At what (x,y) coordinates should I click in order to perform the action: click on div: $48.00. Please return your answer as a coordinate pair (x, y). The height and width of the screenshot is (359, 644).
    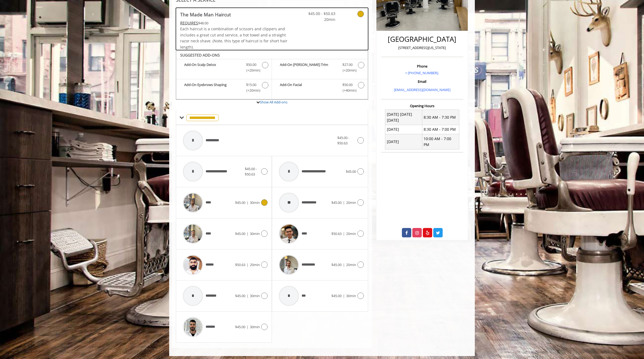
    Looking at the image, I should click on (234, 23).